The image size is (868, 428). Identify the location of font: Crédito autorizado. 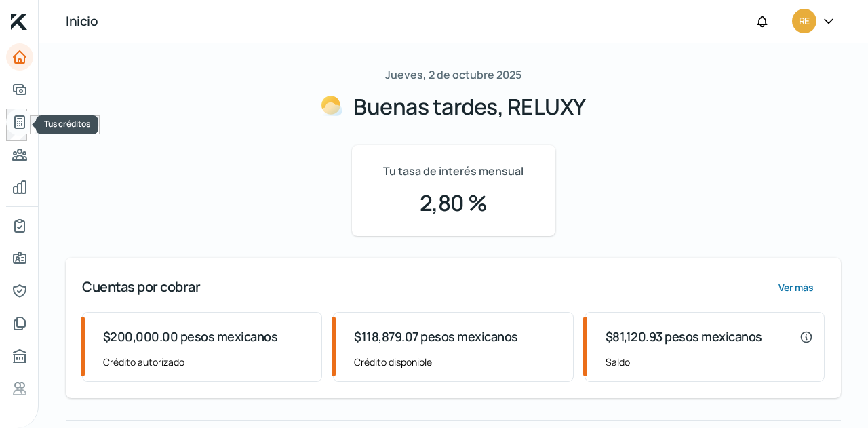
(144, 362).